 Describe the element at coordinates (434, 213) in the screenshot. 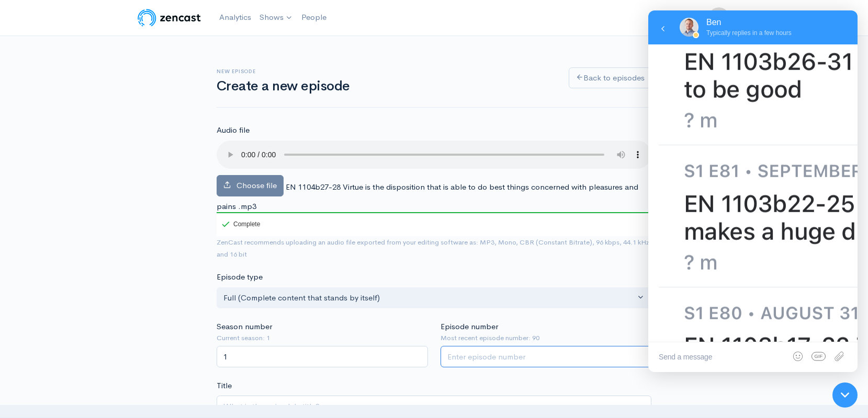

I see `div: 100%` at that location.